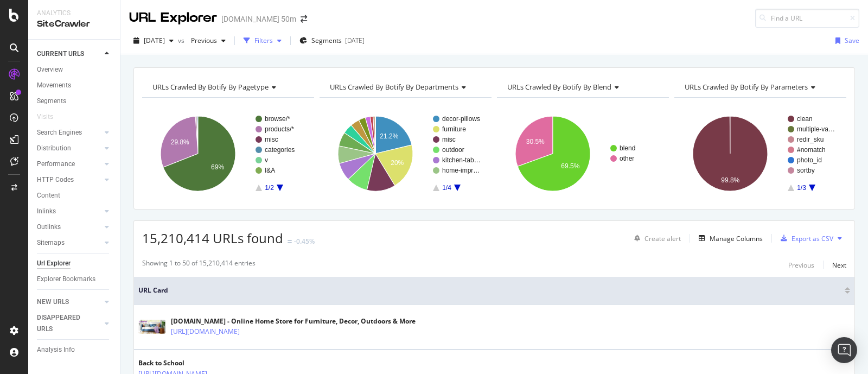  I want to click on span: Previous, so click(202, 41).